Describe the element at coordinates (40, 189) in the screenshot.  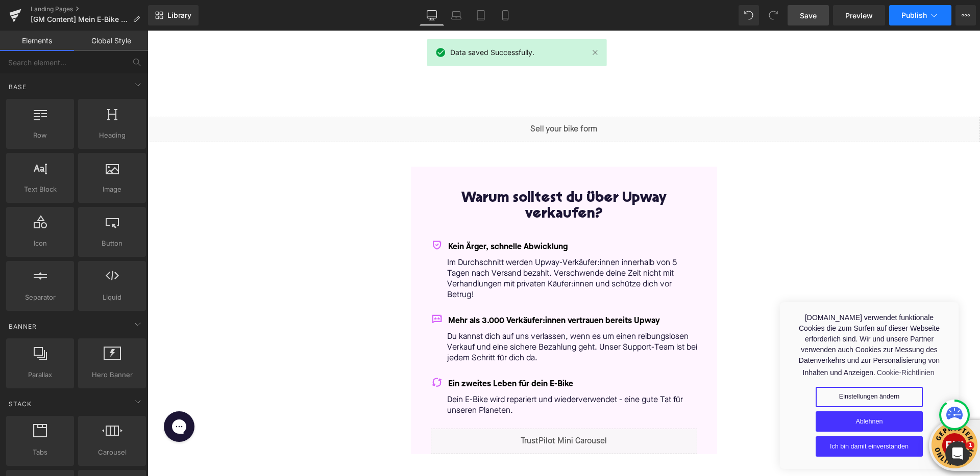
I see `span: Text Block` at that location.